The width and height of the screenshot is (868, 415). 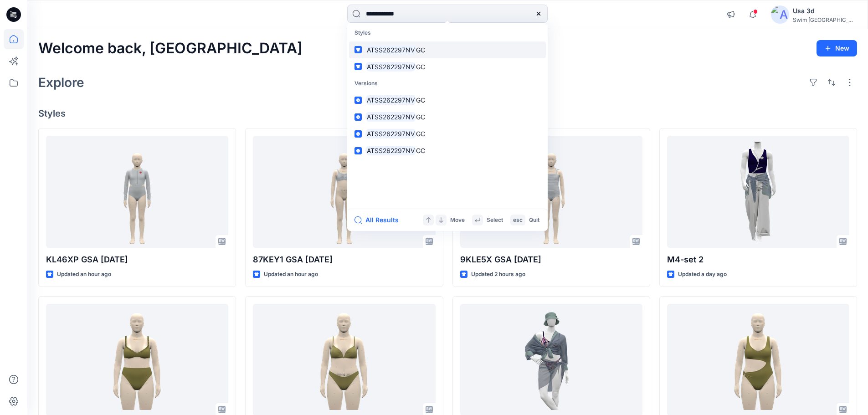 What do you see at coordinates (825, 11) in the screenshot?
I see `div: Usa 3d` at bounding box center [825, 11].